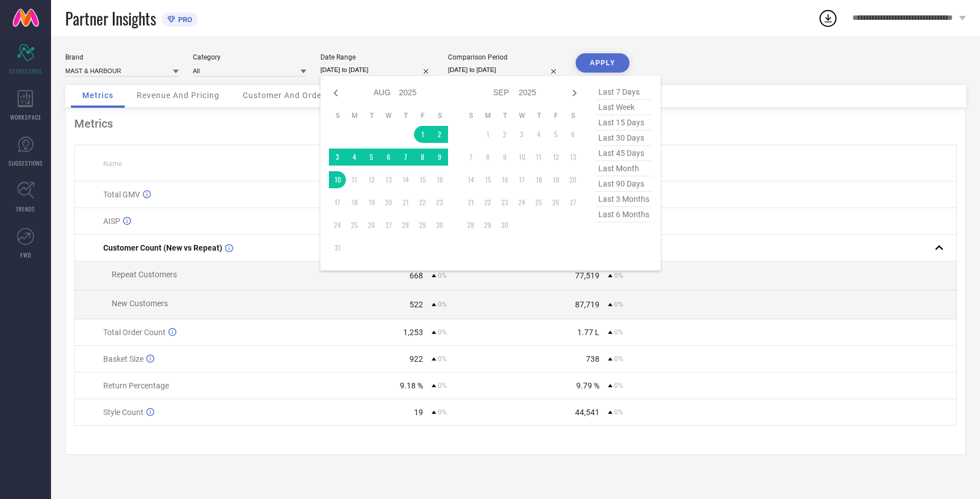  What do you see at coordinates (286, 96) in the screenshot?
I see `span: Customer And Orders` at bounding box center [286, 96].